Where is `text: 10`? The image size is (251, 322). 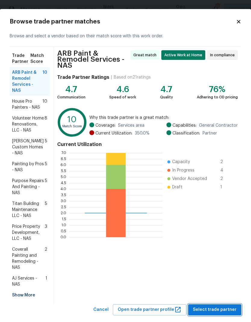
text: 10 is located at coordinates (72, 120).